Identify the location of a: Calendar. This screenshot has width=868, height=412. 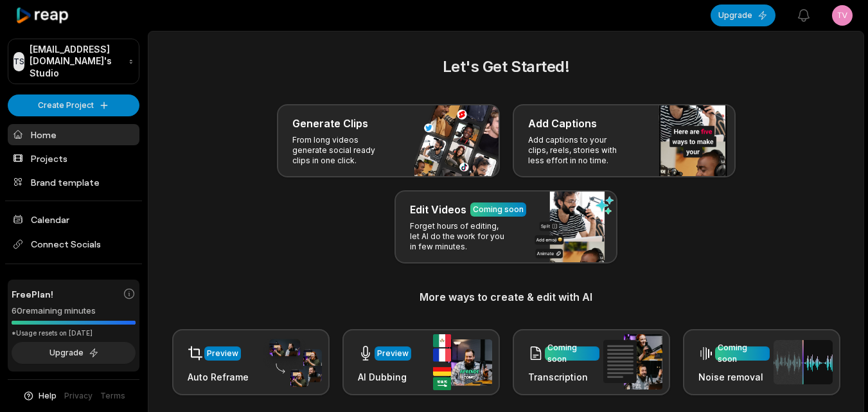
(73, 219).